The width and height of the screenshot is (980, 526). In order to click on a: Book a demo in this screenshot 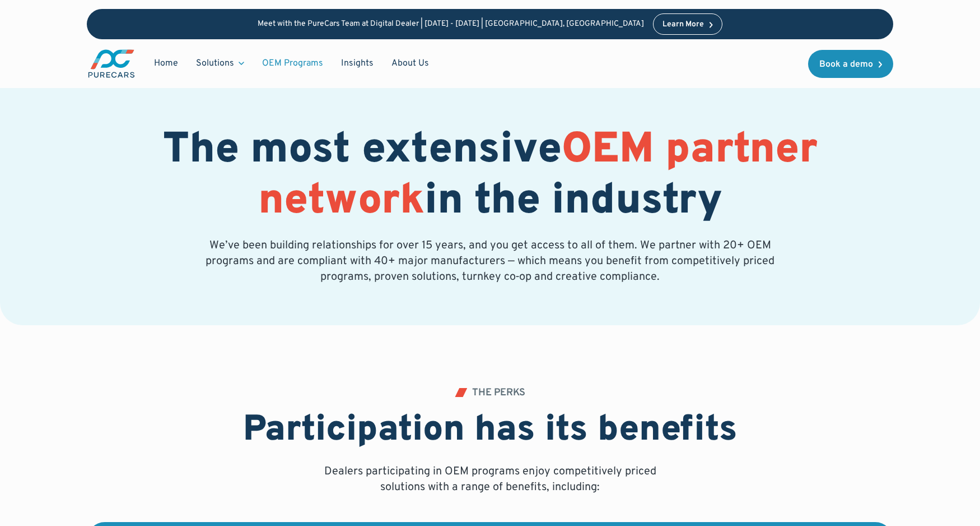, I will do `click(851, 64)`.